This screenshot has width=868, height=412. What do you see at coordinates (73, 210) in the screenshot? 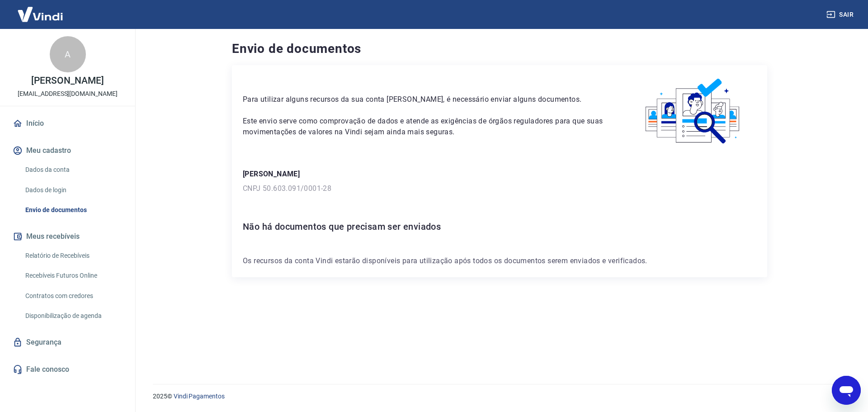
I see `a: Envio de documentos` at bounding box center [73, 210].